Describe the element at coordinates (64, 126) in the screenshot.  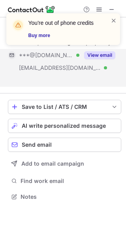
I see `button: AI write personalized message` at that location.